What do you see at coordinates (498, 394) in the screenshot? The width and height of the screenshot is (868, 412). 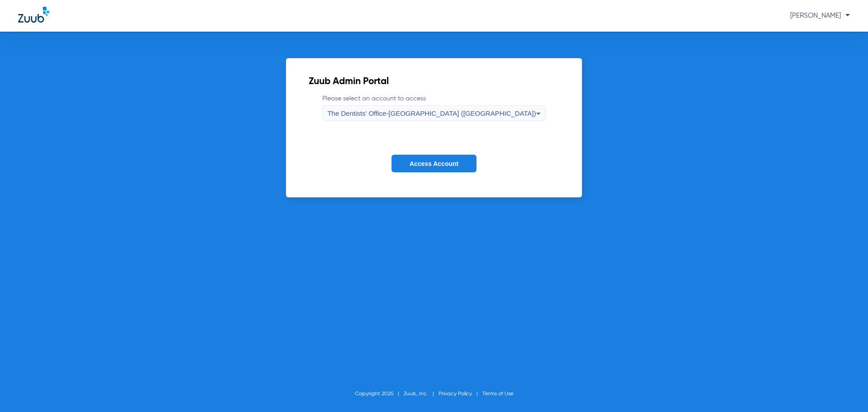 I see `a: Terms of Use` at bounding box center [498, 394].